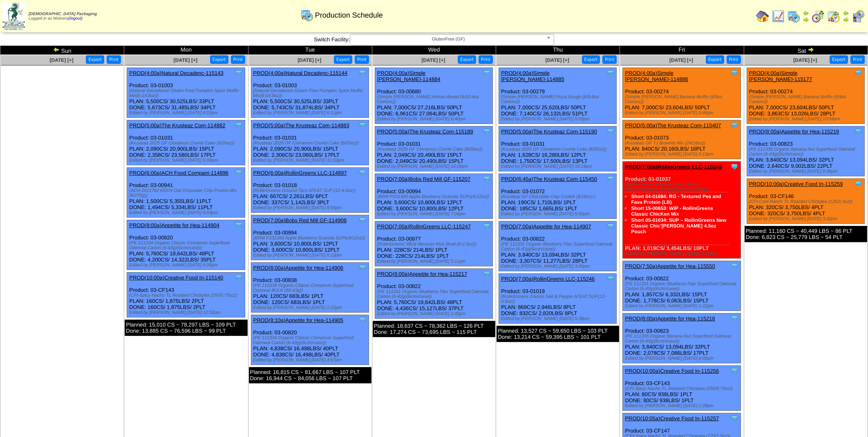  I want to click on a: PROD(7:00a)RollinGreens LLC-115247, so click(424, 226).